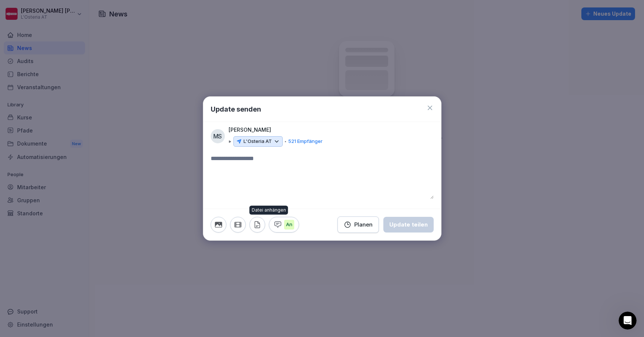 This screenshot has width=644, height=337. I want to click on p: L'Osteria AT, so click(258, 141).